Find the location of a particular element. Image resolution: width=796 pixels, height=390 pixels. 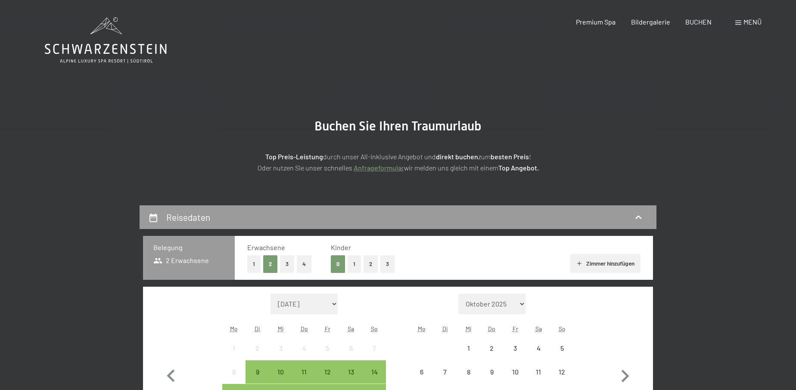

div: Fri Sep 12 2025 is located at coordinates (327, 372).